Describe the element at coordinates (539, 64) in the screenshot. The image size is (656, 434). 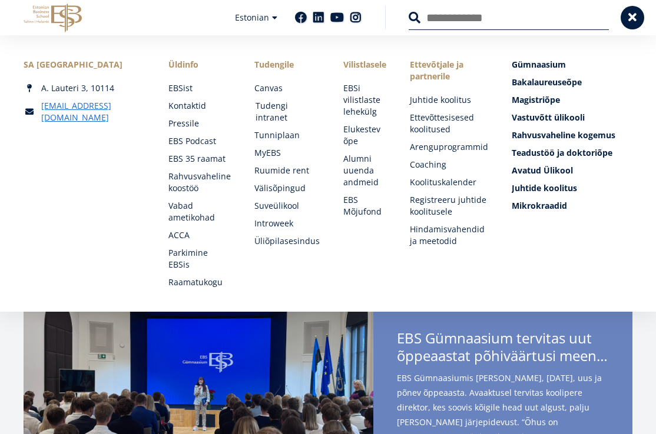
I see `span: Gümnaasium` at that location.